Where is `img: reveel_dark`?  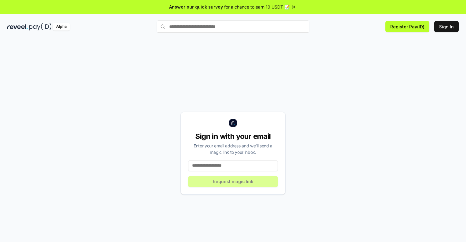
img: reveel_dark is located at coordinates (17, 27).